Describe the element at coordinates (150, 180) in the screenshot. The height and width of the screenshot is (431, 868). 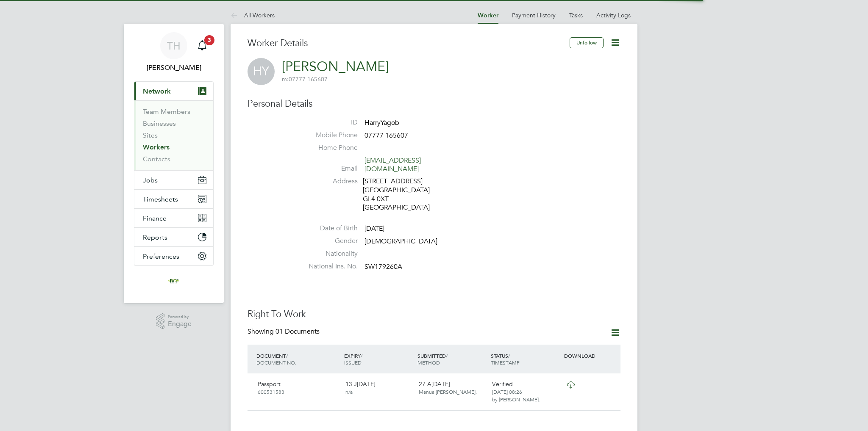
I see `span: Jobs` at that location.